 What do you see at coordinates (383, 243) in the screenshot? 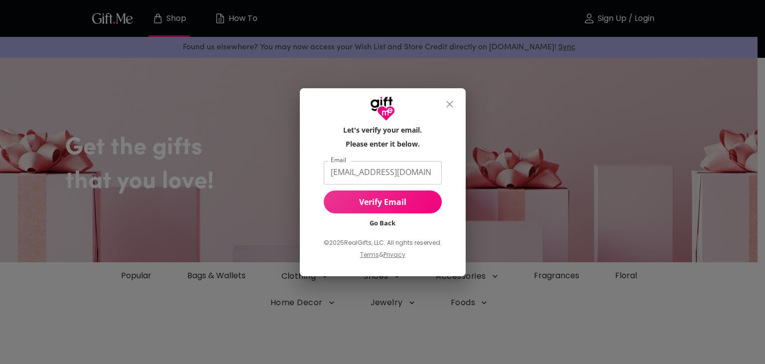
I see `p: © 2025 RealGifts, LLC. All rights reserved.` at bounding box center [383, 243].